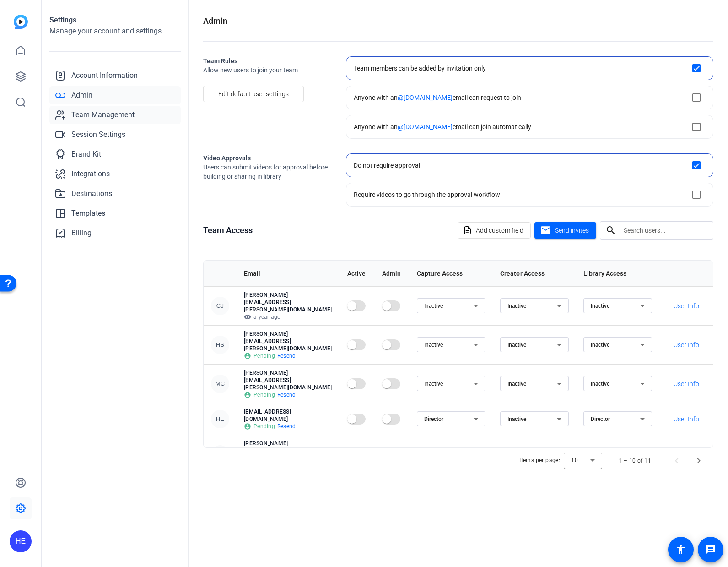  Describe the element at coordinates (115, 76) in the screenshot. I see `a: Account Information` at that location.